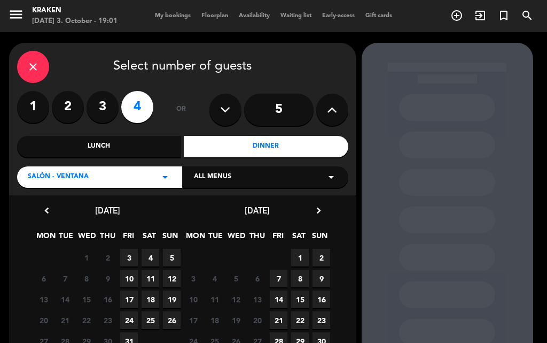  Describe the element at coordinates (504, 16) in the screenshot. I see `i: turned_in_not` at that location.